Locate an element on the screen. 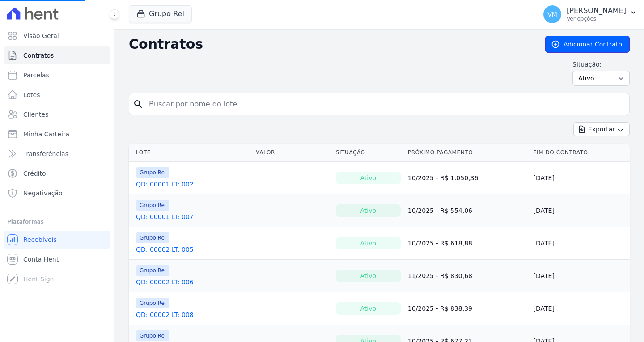  span: Conta Hent is located at coordinates (41, 259).